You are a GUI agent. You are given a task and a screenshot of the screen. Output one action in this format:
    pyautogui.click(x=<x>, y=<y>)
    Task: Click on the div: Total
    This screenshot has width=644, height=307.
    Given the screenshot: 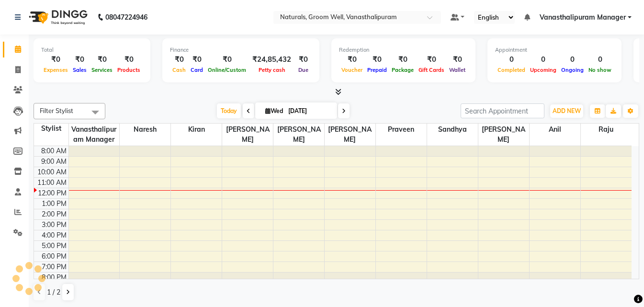 What is the action you would take?
    pyautogui.click(x=92, y=49)
    